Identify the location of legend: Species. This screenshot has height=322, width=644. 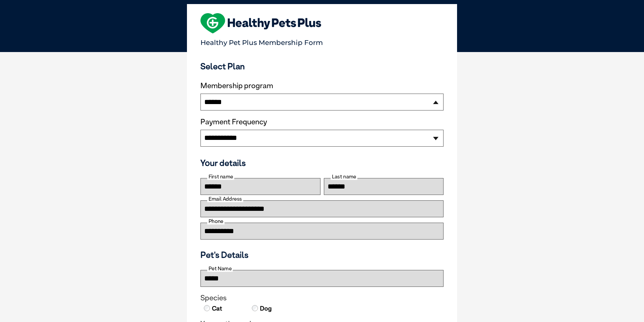
(322, 298).